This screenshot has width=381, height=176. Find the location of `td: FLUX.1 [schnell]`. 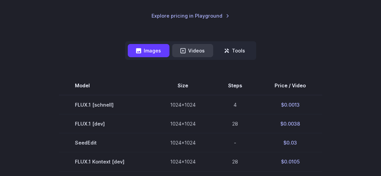

td: FLUX.1 [schnell] is located at coordinates (107, 105).